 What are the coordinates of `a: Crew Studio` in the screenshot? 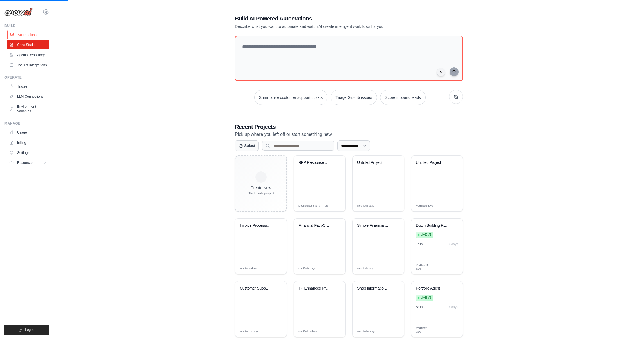 It's located at (28, 45).